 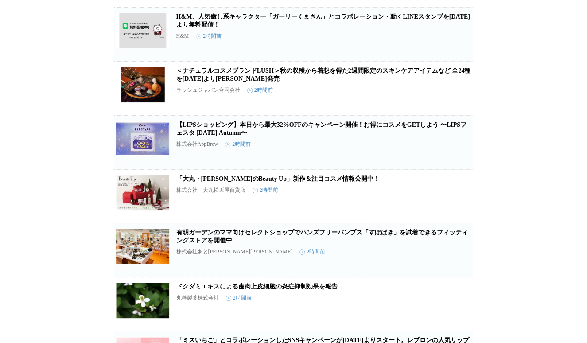 I want to click on p: H&M, so click(x=182, y=36).